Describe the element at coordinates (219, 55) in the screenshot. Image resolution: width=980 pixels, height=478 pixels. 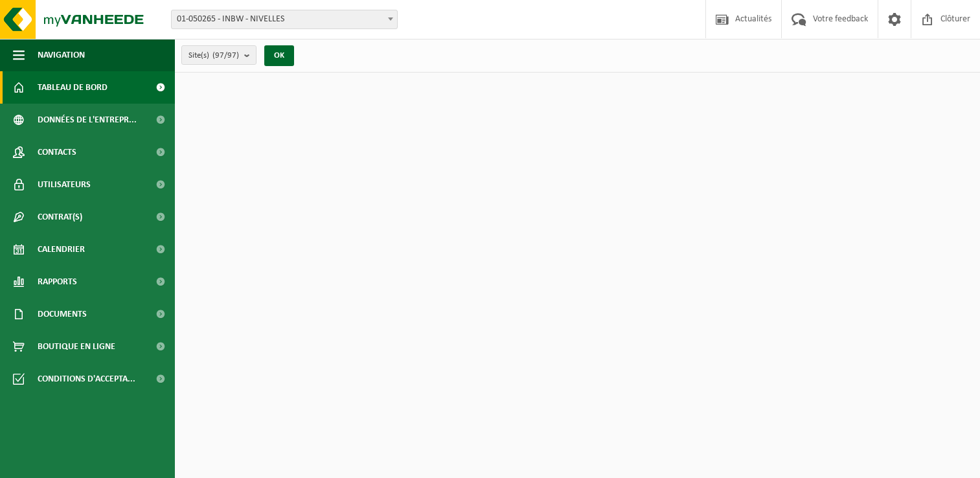
I see `button: Site(s)(97/97)` at that location.